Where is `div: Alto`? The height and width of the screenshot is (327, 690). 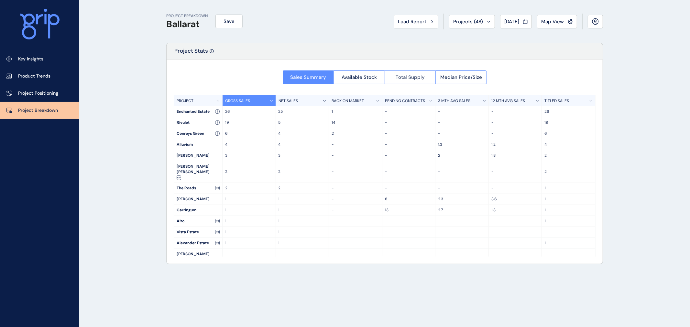
div: Alto is located at coordinates (198, 221).